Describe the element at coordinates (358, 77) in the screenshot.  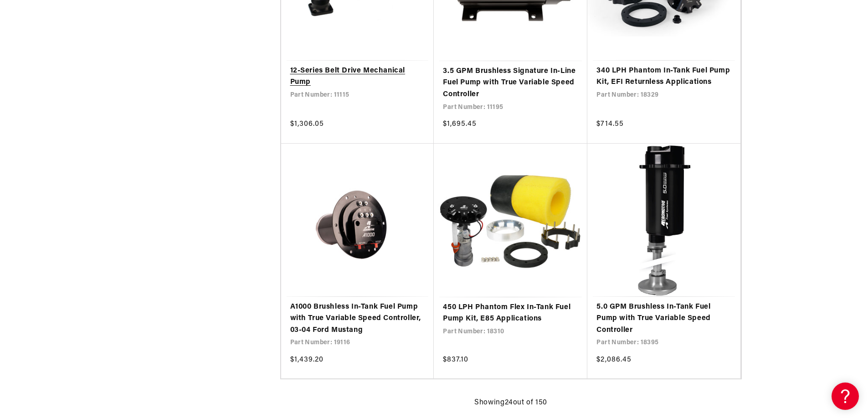
I see `a: 12-Series Belt Drive Mechanical Pump` at that location.